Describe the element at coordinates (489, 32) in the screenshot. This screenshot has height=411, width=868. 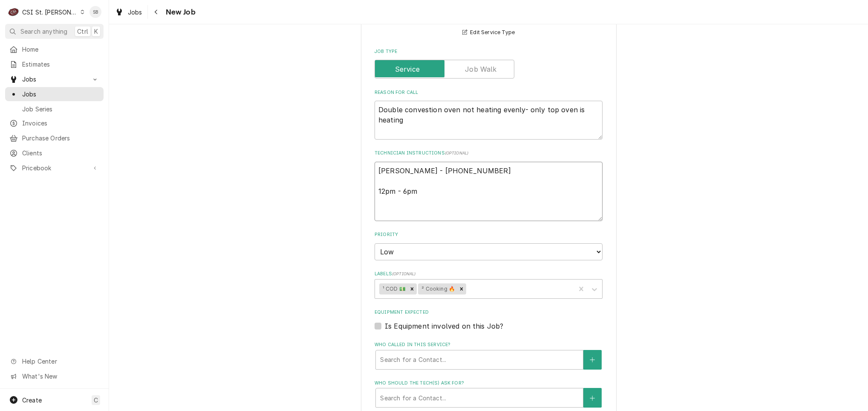
I see `button: Edit Service Type` at that location.